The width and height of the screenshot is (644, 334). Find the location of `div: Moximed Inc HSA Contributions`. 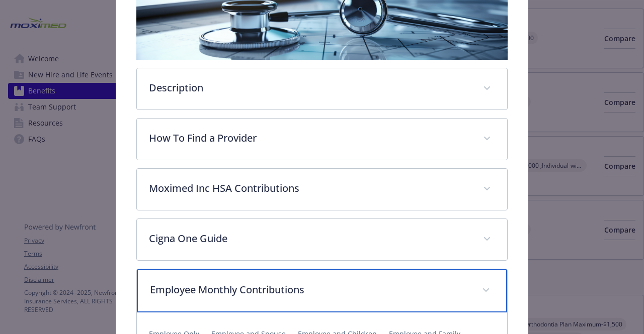

div: Moximed Inc HSA Contributions is located at coordinates (321, 190).